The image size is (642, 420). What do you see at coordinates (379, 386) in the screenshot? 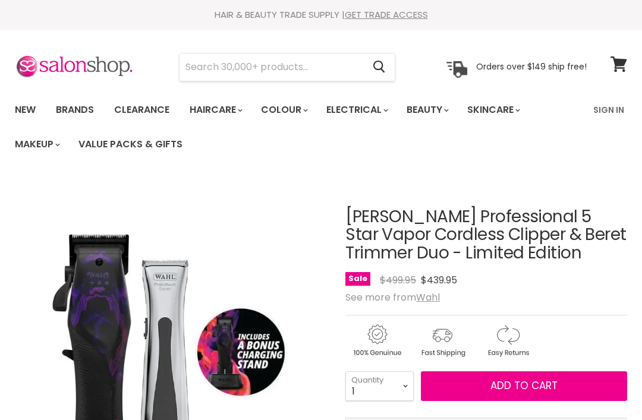
I see `select: Quantity` at bounding box center [379, 386].